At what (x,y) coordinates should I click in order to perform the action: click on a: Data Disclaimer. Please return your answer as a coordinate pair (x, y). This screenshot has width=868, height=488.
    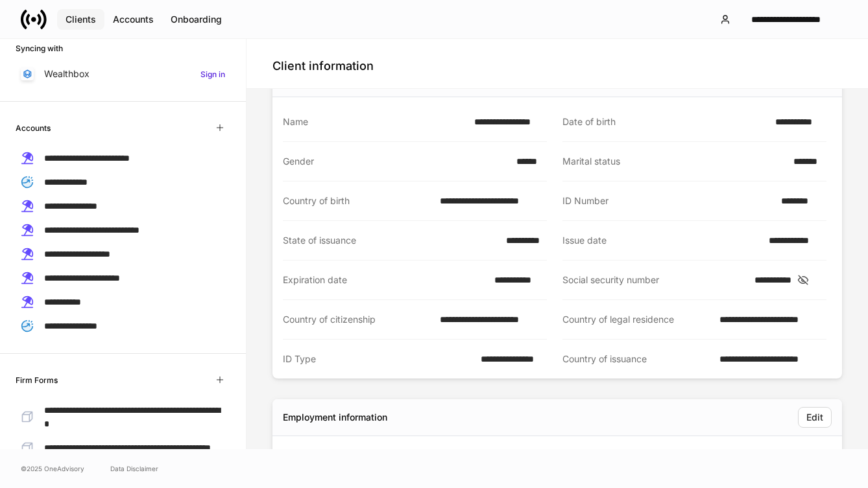
    Looking at the image, I should click on (134, 468).